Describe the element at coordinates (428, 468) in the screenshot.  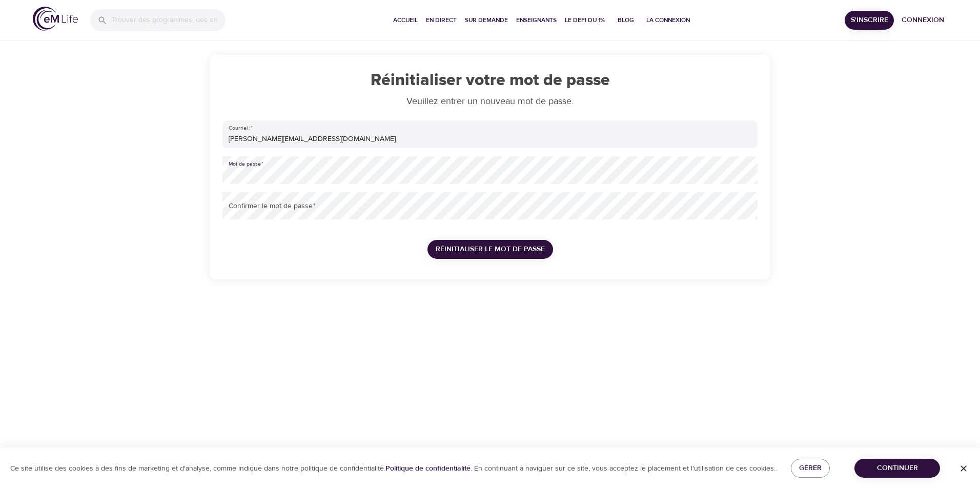
I see `b: Politique de confidentialité` at that location.